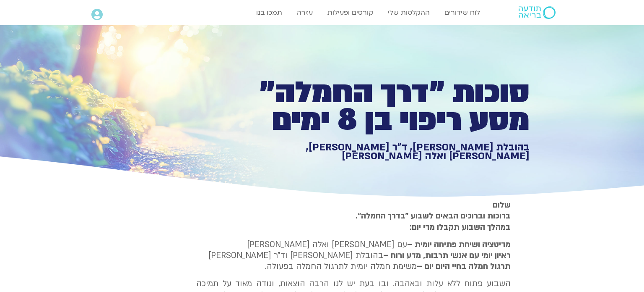 This screenshot has height=292, width=644. Describe the element at coordinates (433, 221) in the screenshot. I see `strong: ברוכות וברוכים הבאים לשבוע ״בדרך החמלה״. במהלך השבוע תקבלו מדי יום:` at that location.